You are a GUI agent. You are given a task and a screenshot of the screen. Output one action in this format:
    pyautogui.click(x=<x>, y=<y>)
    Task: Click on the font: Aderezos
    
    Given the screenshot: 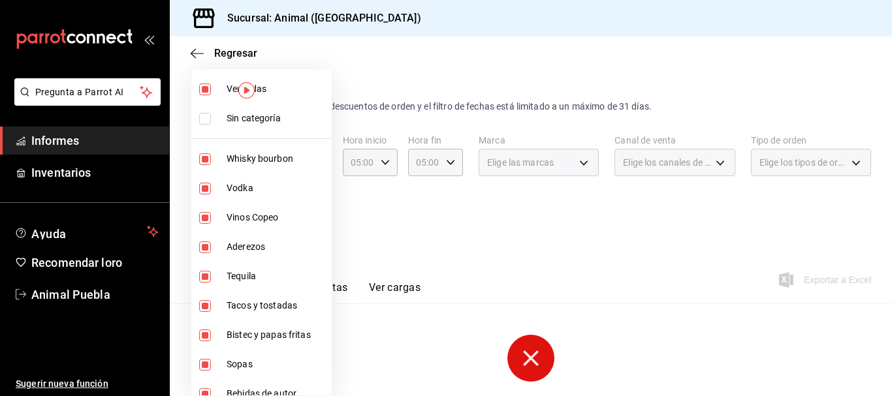 What is the action you would take?
    pyautogui.click(x=246, y=247)
    